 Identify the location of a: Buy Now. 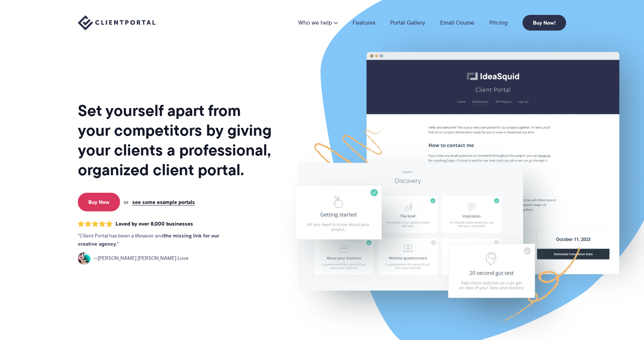
(99, 202).